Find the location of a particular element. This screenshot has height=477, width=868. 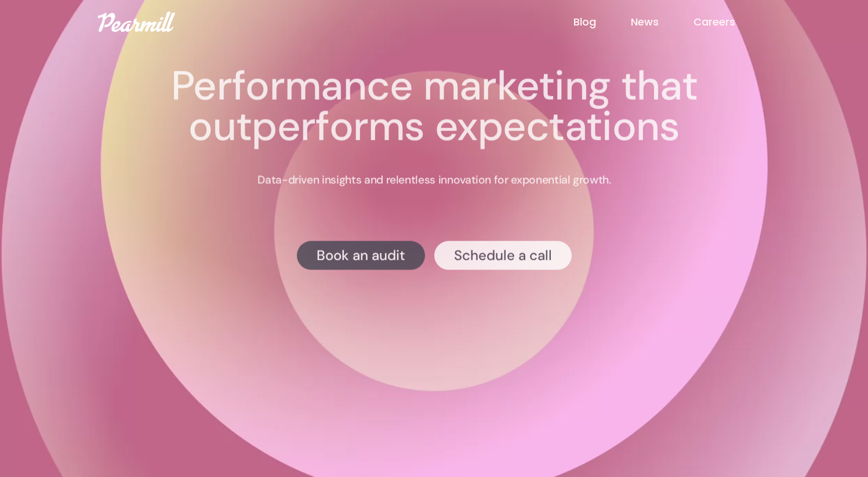

h1: Performance marketing that outperforms expectations is located at coordinates (434, 106).